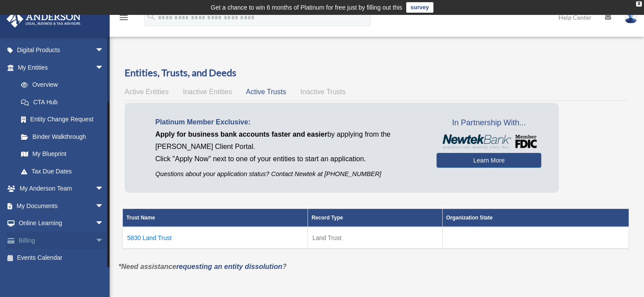 Image resolution: width=644 pixels, height=297 pixels. I want to click on a: Overview, so click(60, 85).